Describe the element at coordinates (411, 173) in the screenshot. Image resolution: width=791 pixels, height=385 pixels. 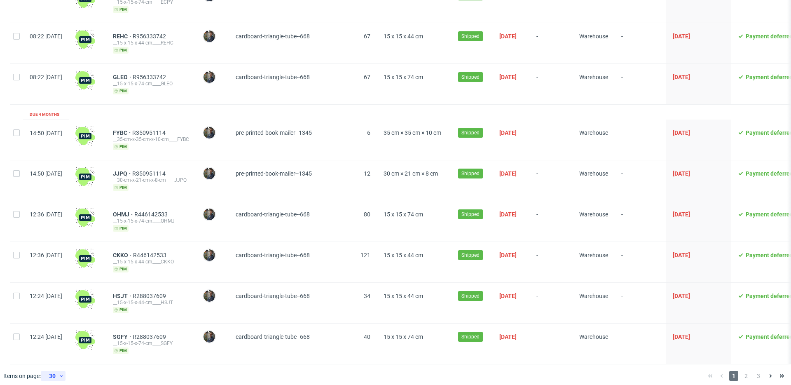
I see `span: 30 cm × 21 cm × 8 cm` at that location.